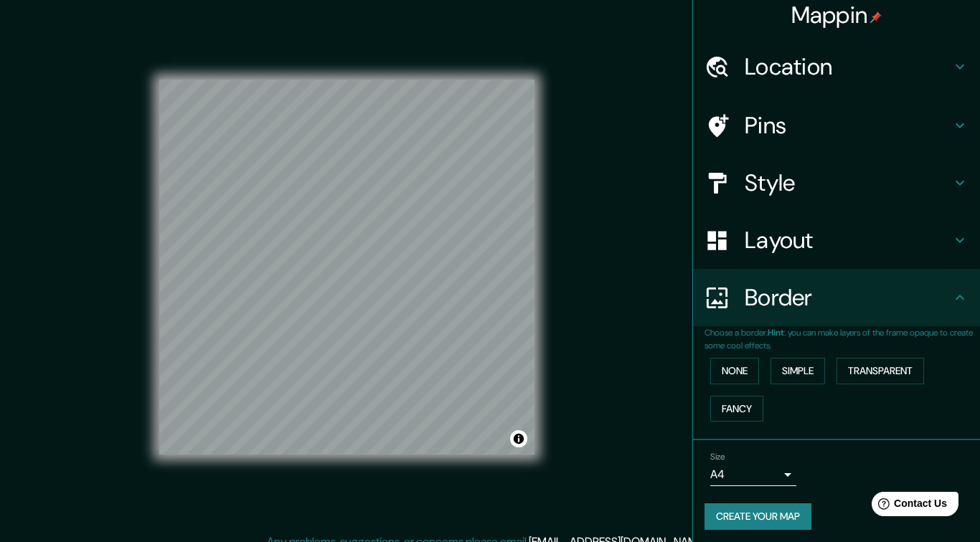  What do you see at coordinates (736, 409) in the screenshot?
I see `button: Fancy` at bounding box center [736, 409].